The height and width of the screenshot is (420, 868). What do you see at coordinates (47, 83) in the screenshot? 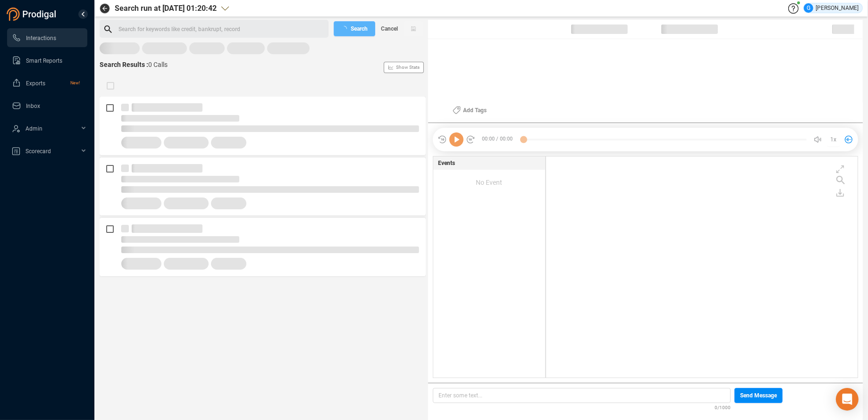
I see `li: Exports` at bounding box center [47, 83].